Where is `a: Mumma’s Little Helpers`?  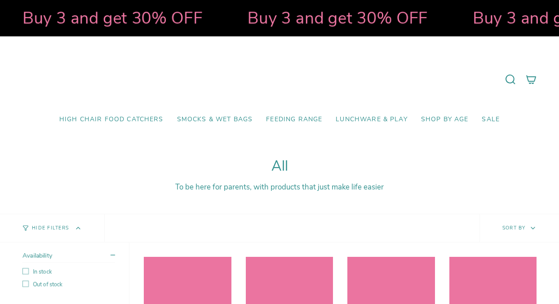
a: Mumma’s Little Helpers is located at coordinates (280, 80).